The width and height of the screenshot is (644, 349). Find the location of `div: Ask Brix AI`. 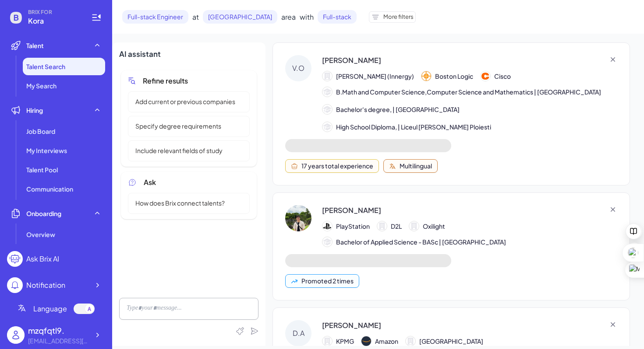

div: Ask Brix AI is located at coordinates (43, 259).